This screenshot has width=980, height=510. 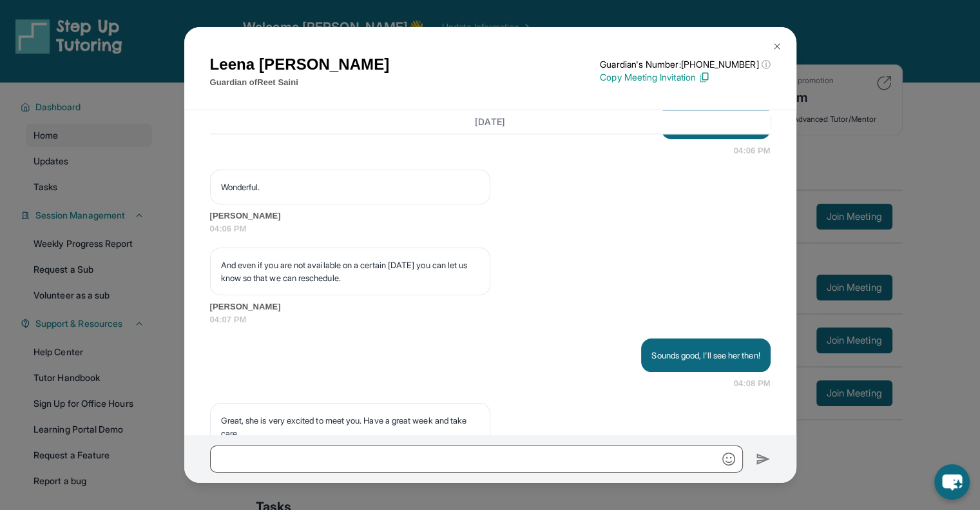 I want to click on p: Copy Meeting Invitation, so click(x=685, y=78).